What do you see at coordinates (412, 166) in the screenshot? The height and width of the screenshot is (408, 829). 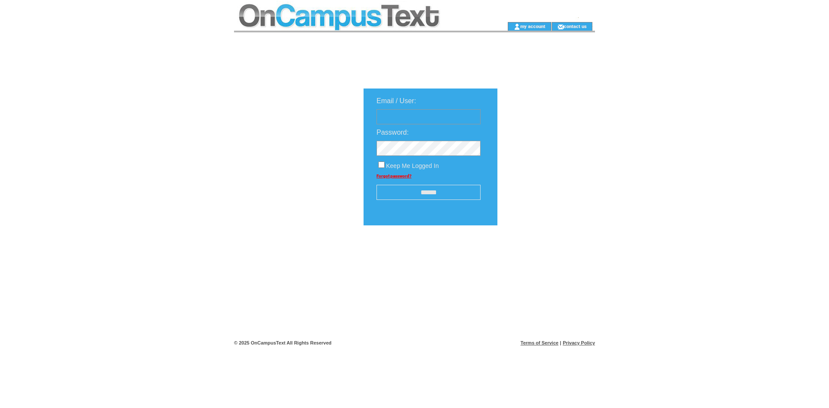 I see `span: Keep Me Logged In` at bounding box center [412, 166].